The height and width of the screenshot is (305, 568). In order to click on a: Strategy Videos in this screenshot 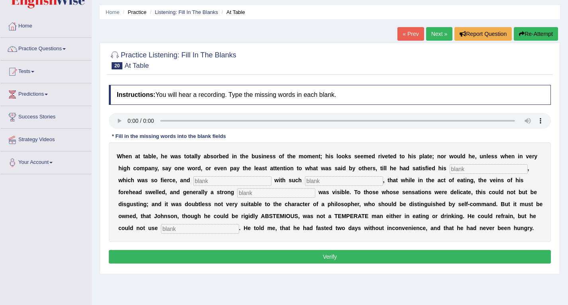, I will do `click(46, 139)`.